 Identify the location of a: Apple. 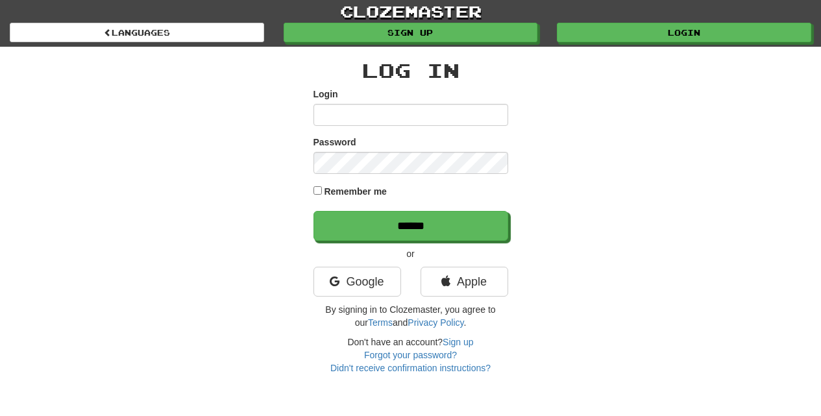
(464, 282).